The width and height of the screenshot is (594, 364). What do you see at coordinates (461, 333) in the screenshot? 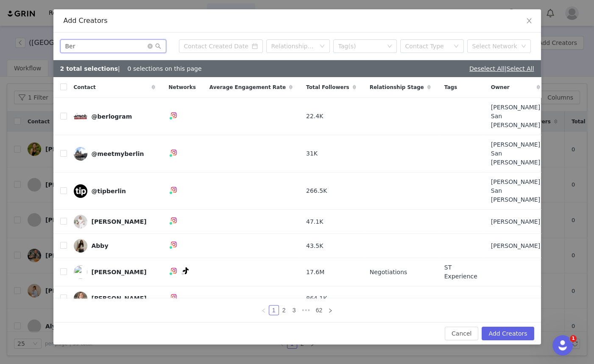
I see `button: Cancel` at bounding box center [461, 333].